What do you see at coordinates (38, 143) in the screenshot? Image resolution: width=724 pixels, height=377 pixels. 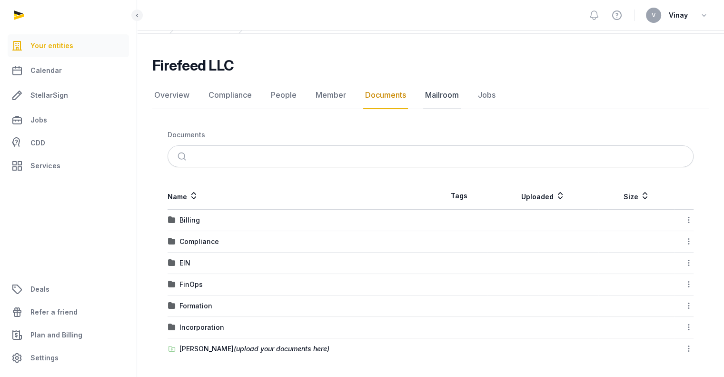 I see `span: CDD` at bounding box center [38, 143].